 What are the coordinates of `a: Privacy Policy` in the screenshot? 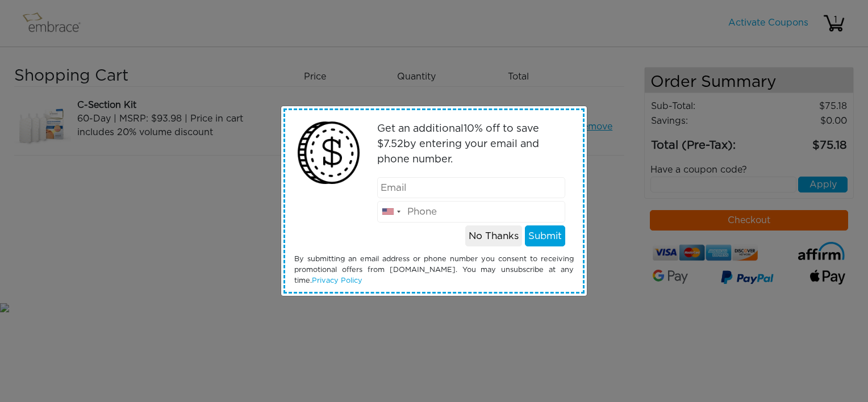 It's located at (337, 280).